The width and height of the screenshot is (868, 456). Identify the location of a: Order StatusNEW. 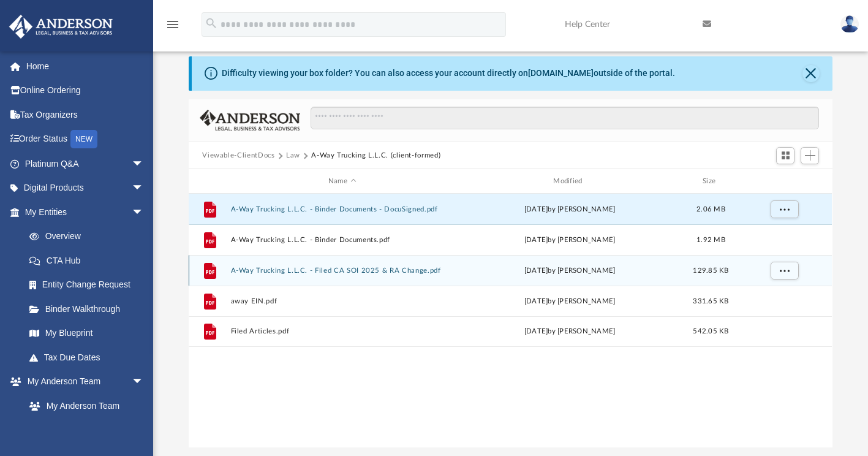
(85, 139).